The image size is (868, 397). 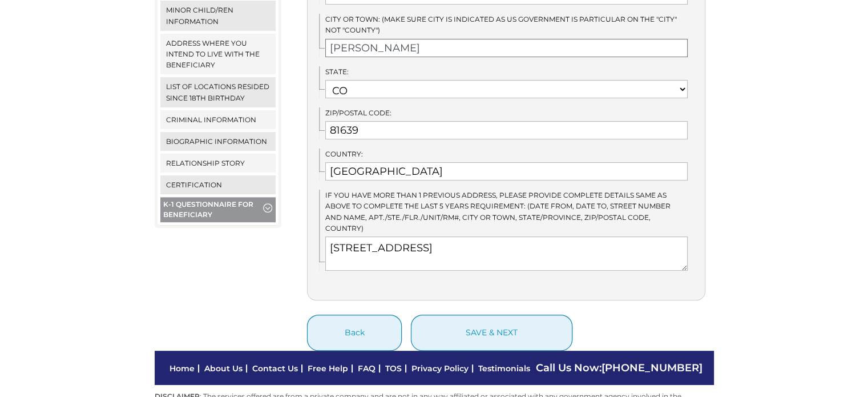 I want to click on a: FAQ, so click(x=366, y=368).